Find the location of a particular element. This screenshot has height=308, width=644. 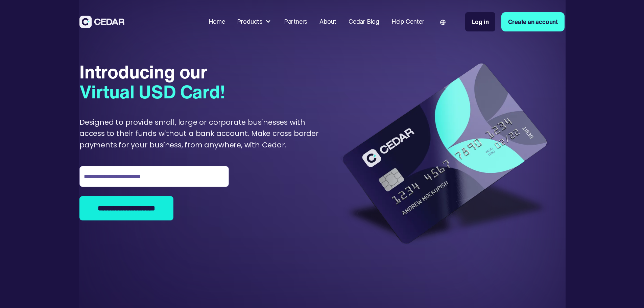

div: Log in is located at coordinates (480, 22).